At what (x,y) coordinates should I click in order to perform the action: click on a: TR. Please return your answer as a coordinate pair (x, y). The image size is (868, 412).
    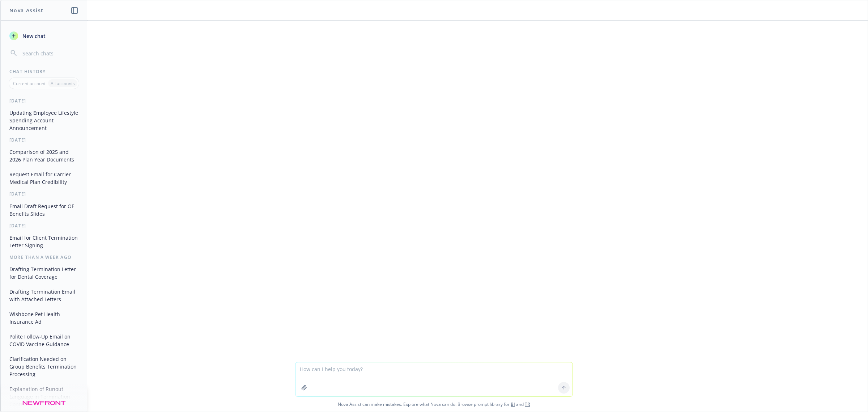
    Looking at the image, I should click on (528, 404).